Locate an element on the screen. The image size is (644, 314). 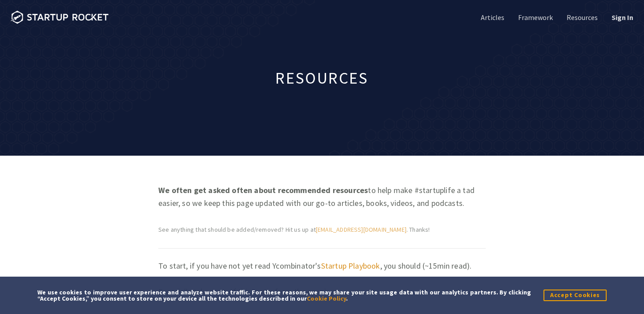
a: Cookie Policy is located at coordinates (326, 298).